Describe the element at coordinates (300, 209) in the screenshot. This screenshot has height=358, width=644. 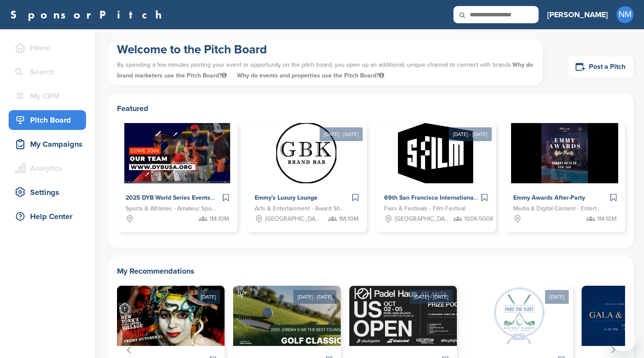
I see `span: Arts & Entertainment - Award Show` at that location.